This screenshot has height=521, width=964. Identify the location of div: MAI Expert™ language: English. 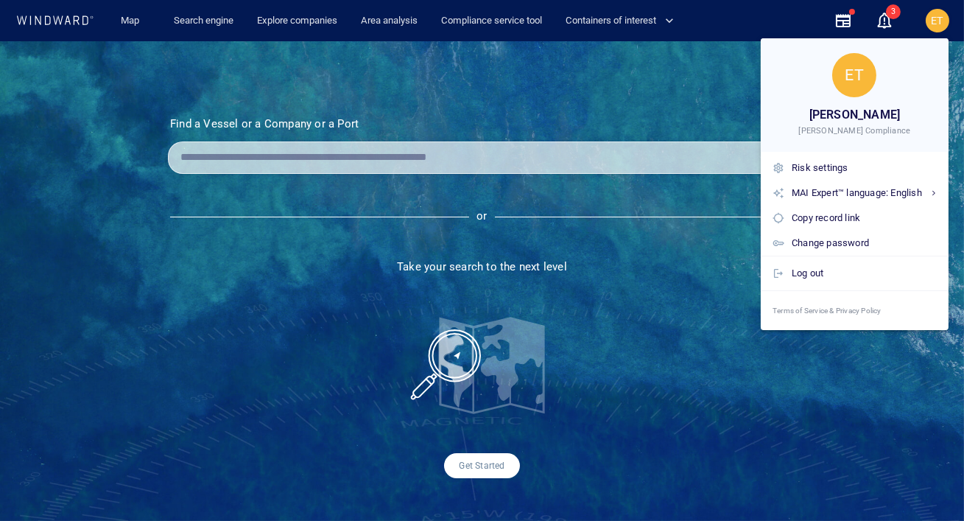
(864, 193).